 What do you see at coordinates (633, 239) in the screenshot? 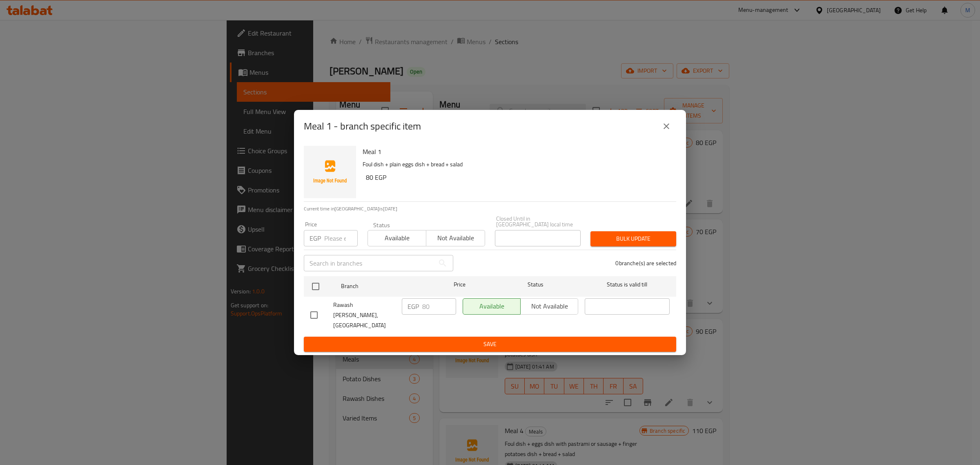
I see `button: Bulk update` at bounding box center [633, 239].